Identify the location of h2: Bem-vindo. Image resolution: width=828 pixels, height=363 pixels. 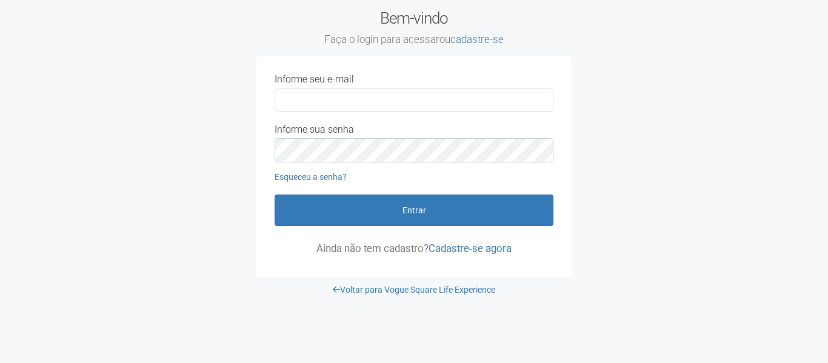
(414, 28).